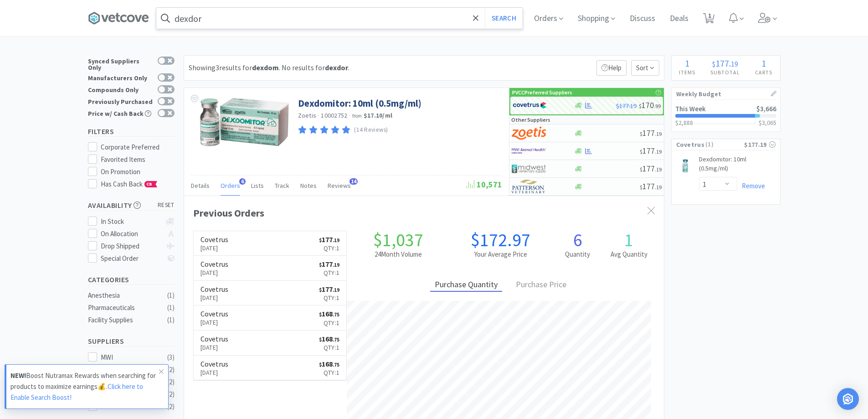  Describe the element at coordinates (359, 103) in the screenshot. I see `a: Dexdomitor: 10ml (0.5mg/ml)` at that location.